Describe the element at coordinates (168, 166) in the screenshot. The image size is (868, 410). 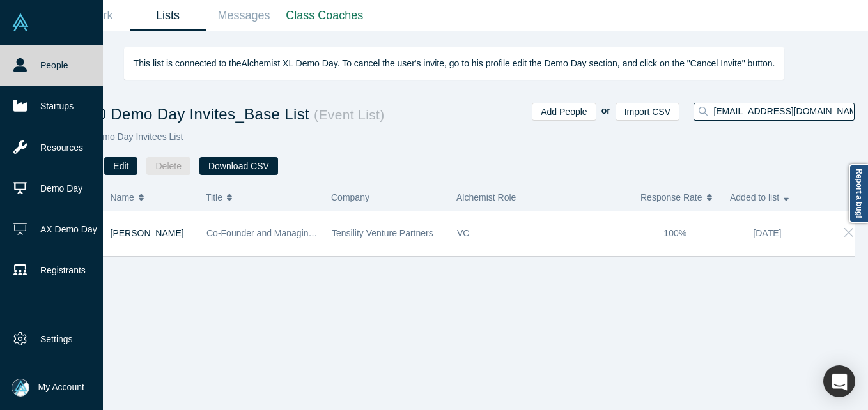
I see `button: Delete` at that location.